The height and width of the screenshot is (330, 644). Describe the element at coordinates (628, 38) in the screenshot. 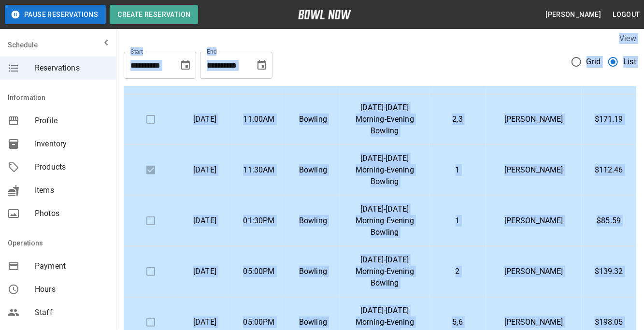

I see `label: View` at that location.